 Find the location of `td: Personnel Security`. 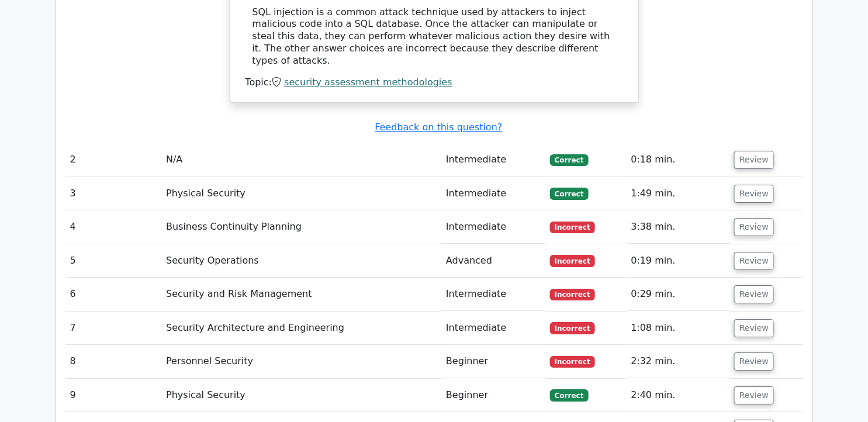

td: Personnel Security is located at coordinates (301, 362).